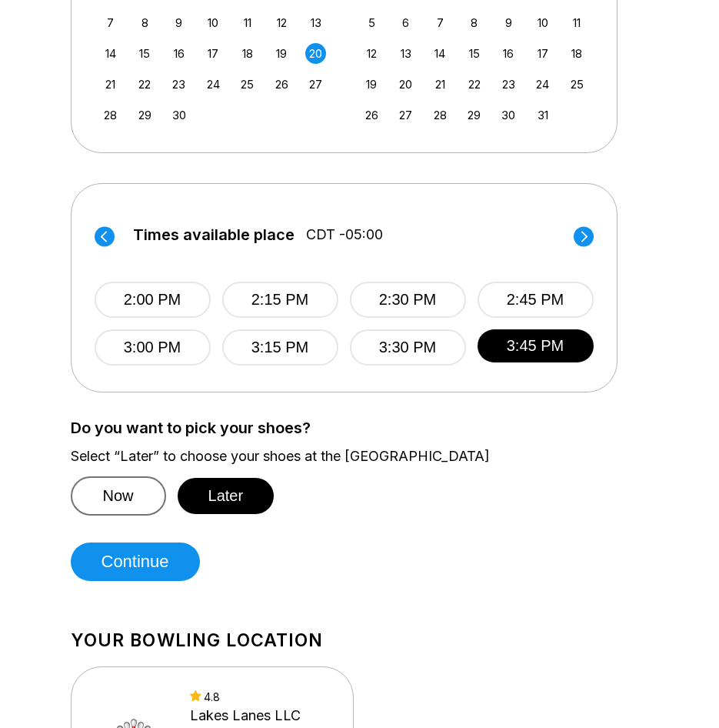 This screenshot has height=728, width=719. What do you see at coordinates (473, 23) in the screenshot?
I see `div: Choose Wednesday, October 8th, 2025` at bounding box center [473, 23].